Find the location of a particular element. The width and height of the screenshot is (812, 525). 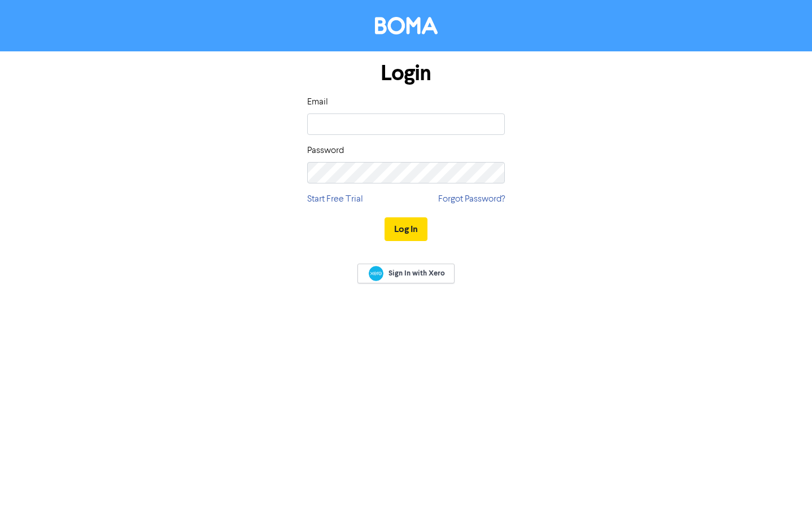

span: Sign In with Xero is located at coordinates (417, 273).